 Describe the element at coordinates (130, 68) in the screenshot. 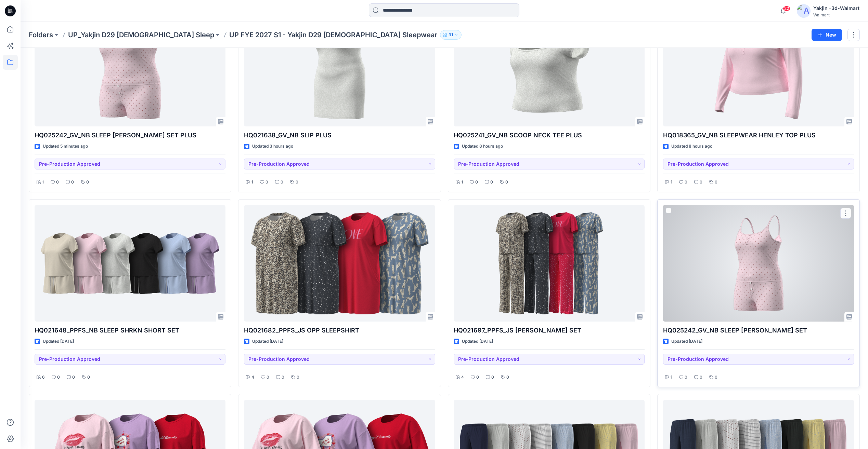

I see `a: HQ025242_GV_NB SLEEP CAMI BOXER SET PLUS` at that location.